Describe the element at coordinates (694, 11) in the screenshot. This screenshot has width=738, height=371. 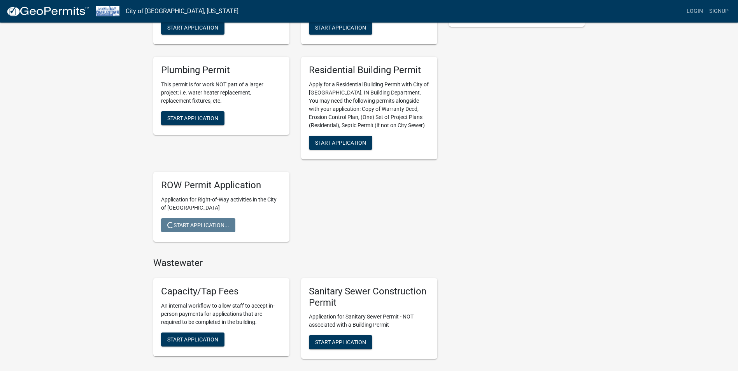
I see `a: Login` at that location.